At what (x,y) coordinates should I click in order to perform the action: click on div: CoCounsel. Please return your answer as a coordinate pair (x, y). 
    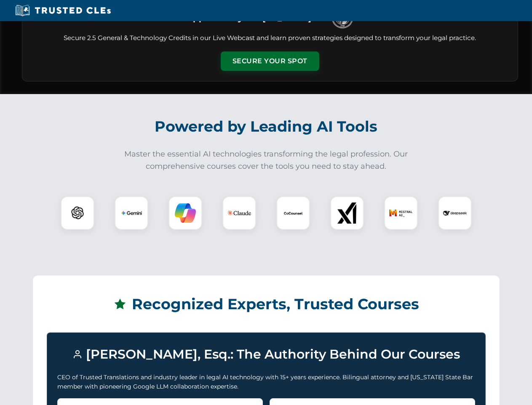
    Looking at the image, I should click on (293, 213).